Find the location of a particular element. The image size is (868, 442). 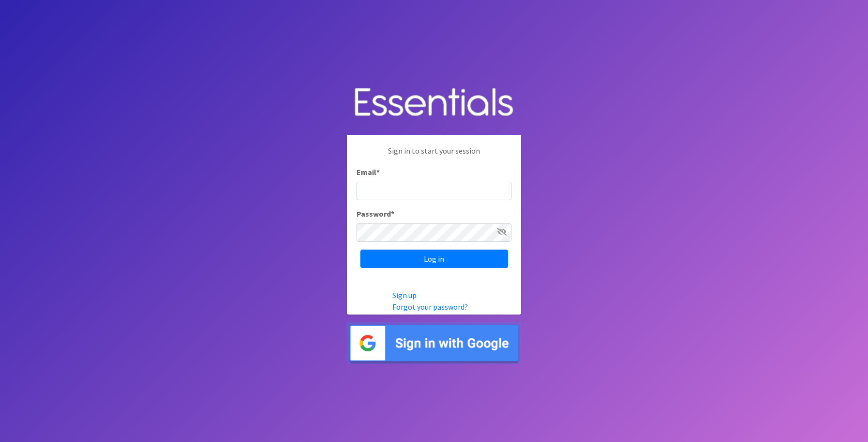

img: Human Essentials is located at coordinates (434, 103).